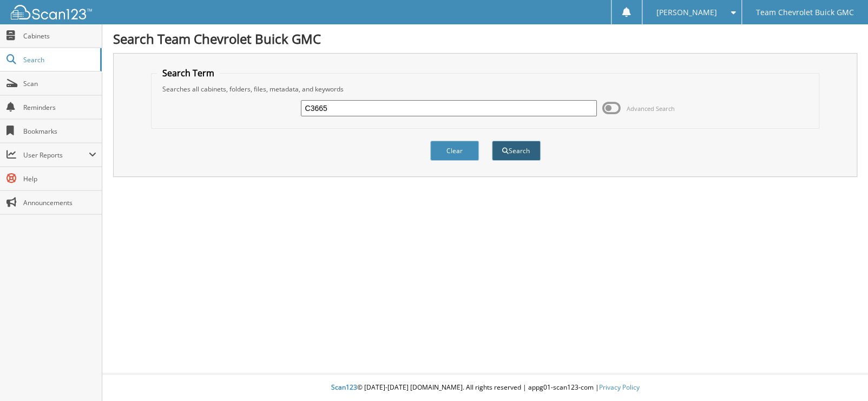 This screenshot has height=401, width=868. I want to click on span: Help, so click(60, 178).